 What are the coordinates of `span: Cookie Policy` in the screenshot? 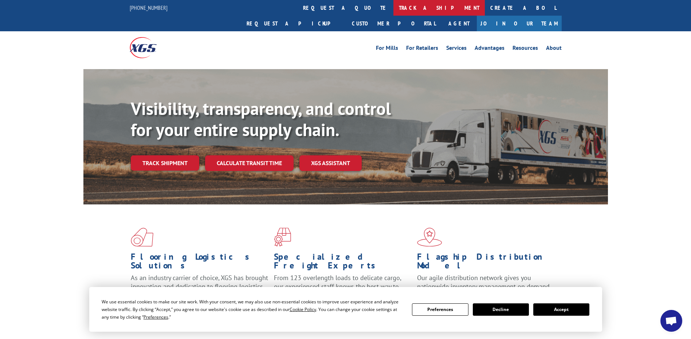 It's located at (302, 309).